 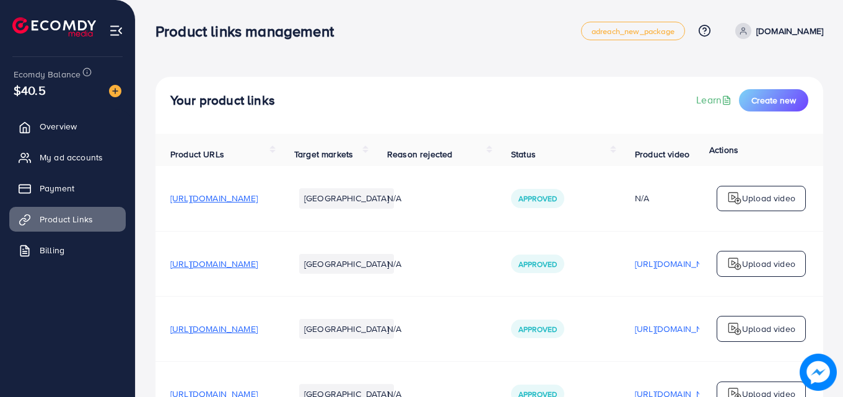 What do you see at coordinates (57, 188) in the screenshot?
I see `span: Payment` at bounding box center [57, 188].